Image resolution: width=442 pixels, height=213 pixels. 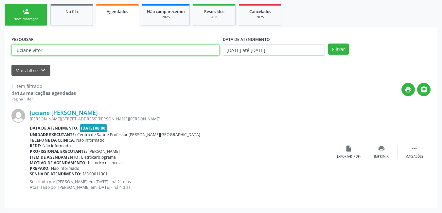 What do you see at coordinates (43, 93) in the screenshot?
I see `div: de` at bounding box center [43, 93].